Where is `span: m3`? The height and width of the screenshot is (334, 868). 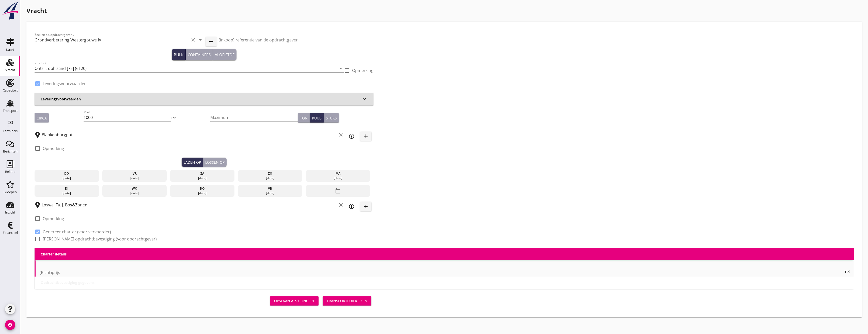 span: m3 is located at coordinates (847, 272).